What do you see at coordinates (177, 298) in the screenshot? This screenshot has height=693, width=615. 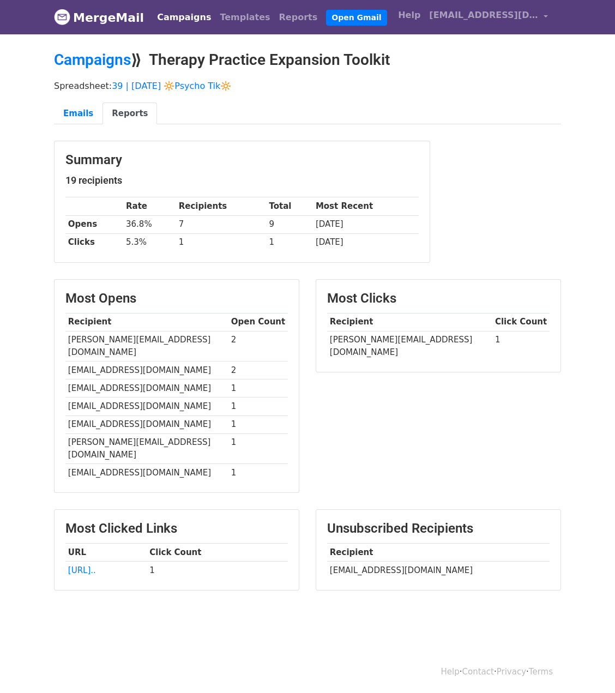 I see `h3: Most Opens` at bounding box center [177, 298].